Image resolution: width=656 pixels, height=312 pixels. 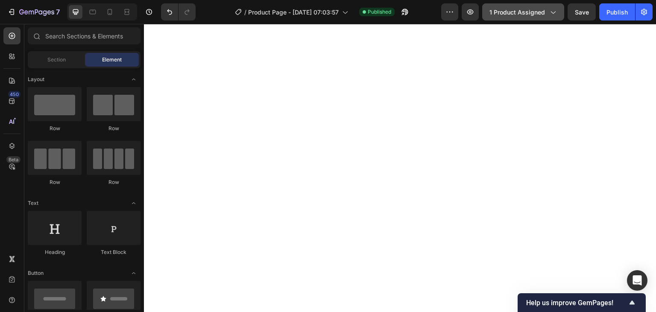 I want to click on button: Show survey - Help us improve GemPages!, so click(x=582, y=303).